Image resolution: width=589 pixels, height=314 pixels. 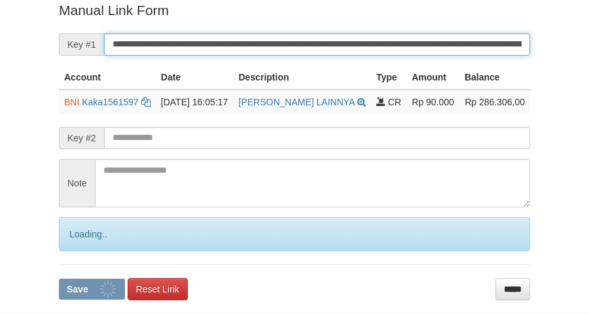 What do you see at coordinates (295, 10) in the screenshot?
I see `p: Manual Link Form` at bounding box center [295, 10].